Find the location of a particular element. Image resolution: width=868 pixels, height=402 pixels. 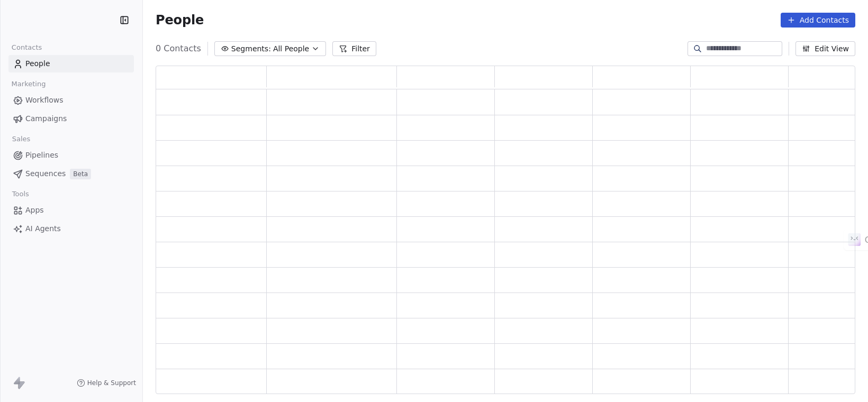

span: Sequences is located at coordinates (46, 174).